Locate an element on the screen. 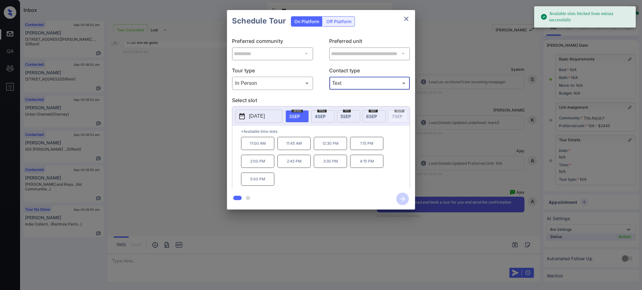 This screenshot has height=290, width=642. p: Tour type is located at coordinates (272, 71).